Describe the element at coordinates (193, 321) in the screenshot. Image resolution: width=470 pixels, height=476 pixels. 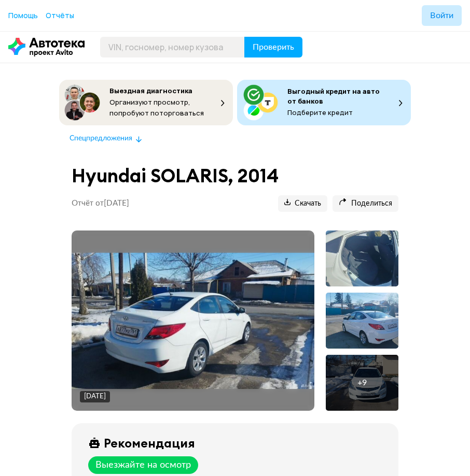
I see `img: Main car` at that location.